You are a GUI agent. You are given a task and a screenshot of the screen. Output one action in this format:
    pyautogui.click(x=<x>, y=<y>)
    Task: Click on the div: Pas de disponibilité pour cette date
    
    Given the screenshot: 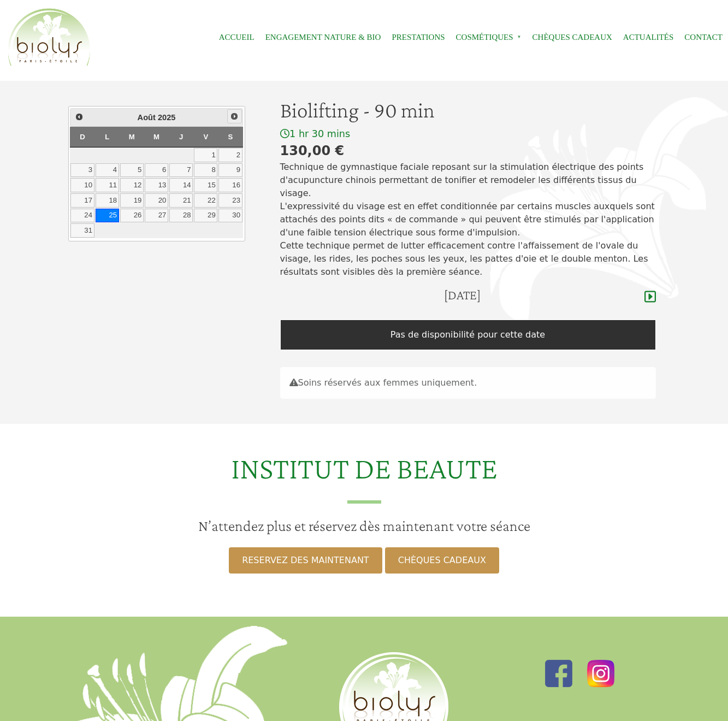 What is the action you would take?
    pyautogui.click(x=468, y=334)
    